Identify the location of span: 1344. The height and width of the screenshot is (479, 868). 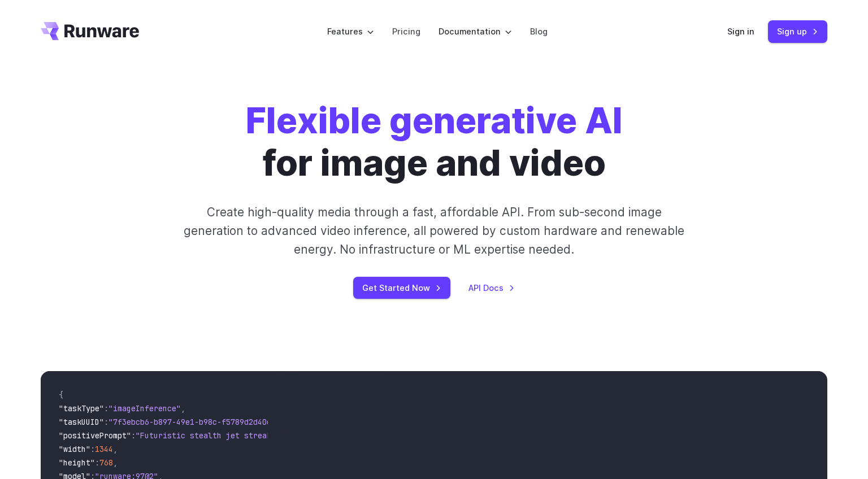
(104, 449).